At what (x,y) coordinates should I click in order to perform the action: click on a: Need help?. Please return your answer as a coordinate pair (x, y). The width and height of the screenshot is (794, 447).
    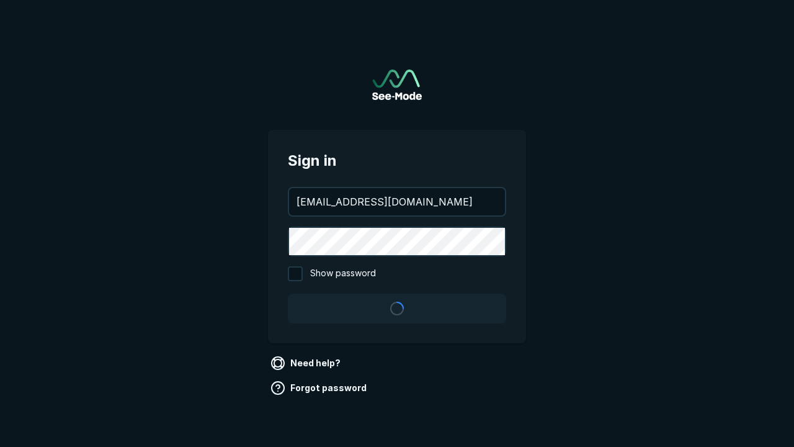
    Looking at the image, I should click on (307, 363).